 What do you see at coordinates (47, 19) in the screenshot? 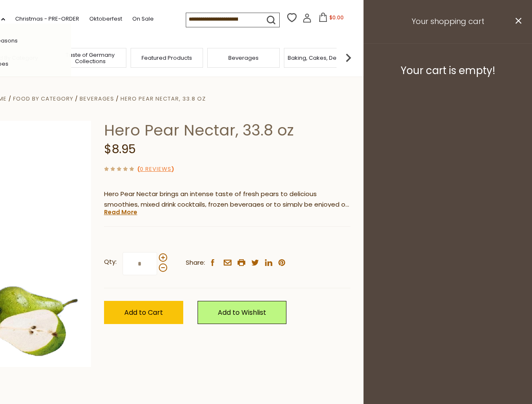
I see `a: Christmas - PRE-ORDER` at bounding box center [47, 19].